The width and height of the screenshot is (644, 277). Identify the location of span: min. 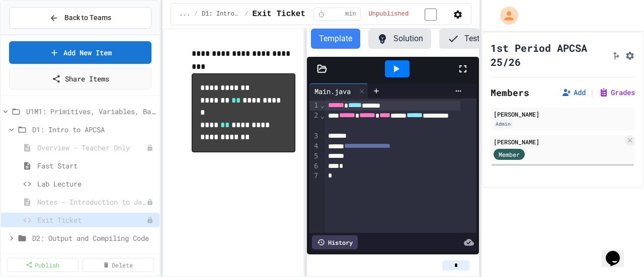
(350, 14).